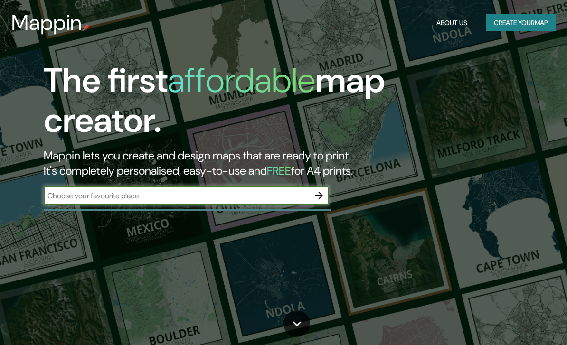  Describe the element at coordinates (177, 196) in the screenshot. I see `input: Choose your favourite place` at that location.